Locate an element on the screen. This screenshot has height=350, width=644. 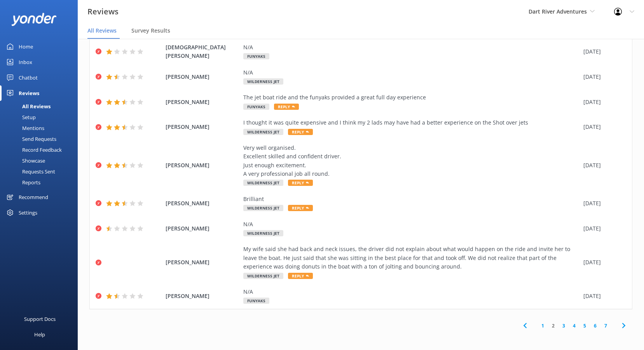
span: Survey Results is located at coordinates (151, 31).